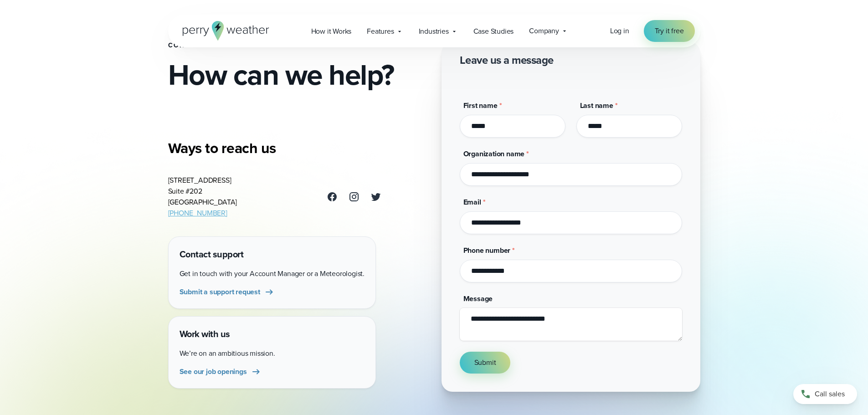 Image resolution: width=868 pixels, height=415 pixels. Describe the element at coordinates (298, 46) in the screenshot. I see `h1: Contact Us` at that location.